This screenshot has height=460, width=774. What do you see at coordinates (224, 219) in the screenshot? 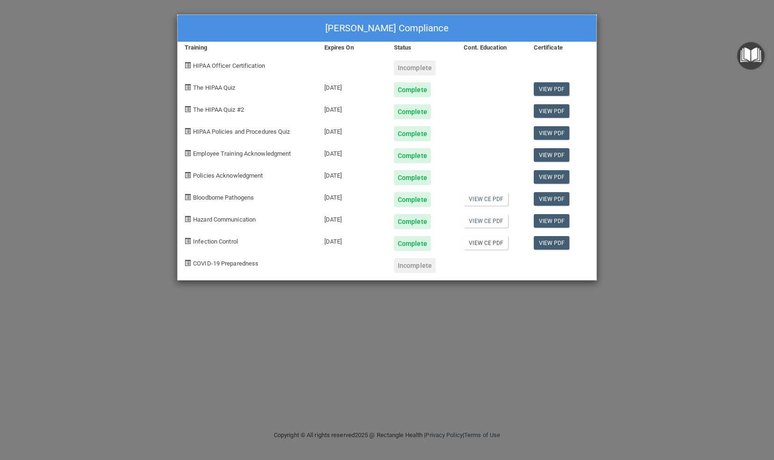
I see `span: Hazard Communication` at bounding box center [224, 219].